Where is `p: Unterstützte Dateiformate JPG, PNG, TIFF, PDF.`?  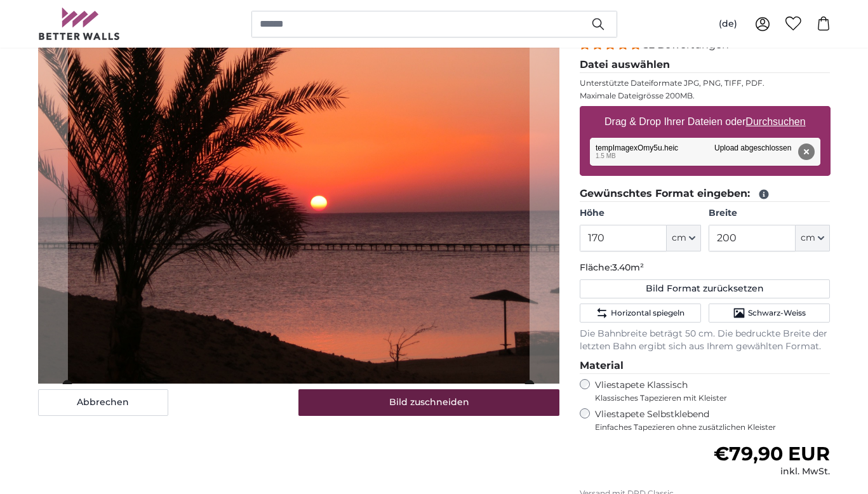
p: Unterstützte Dateiformate JPG, PNG, TIFF, PDF. is located at coordinates (705, 83).